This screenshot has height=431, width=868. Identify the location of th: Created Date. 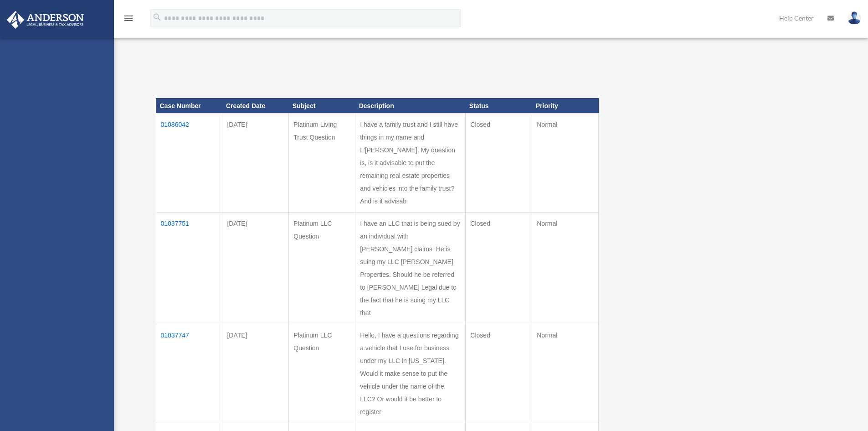
(255, 105).